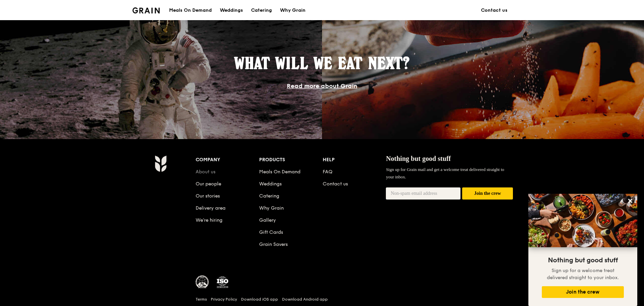  I want to click on a: Our stories, so click(208, 196).